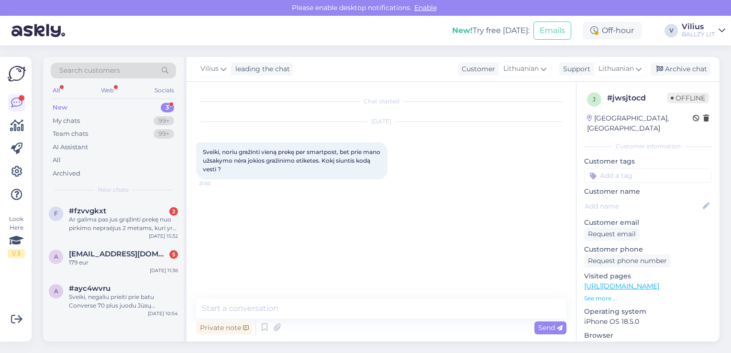 Image resolution: width=731 pixels, height=353 pixels. Describe the element at coordinates (89, 70) in the screenshot. I see `span: Search customers` at that location.